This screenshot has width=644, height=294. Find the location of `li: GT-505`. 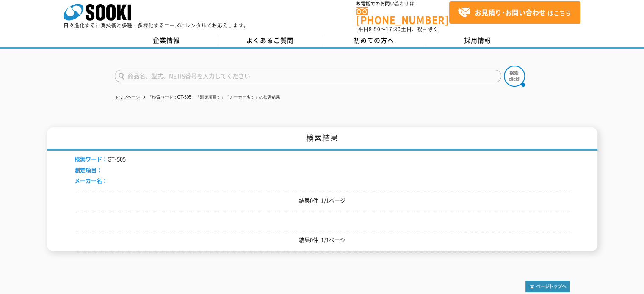

li: GT-505 is located at coordinates (100, 159).